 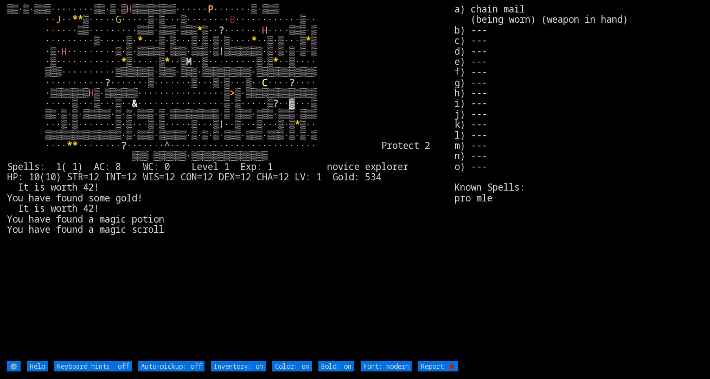 I want to click on font: C, so click(x=265, y=82).